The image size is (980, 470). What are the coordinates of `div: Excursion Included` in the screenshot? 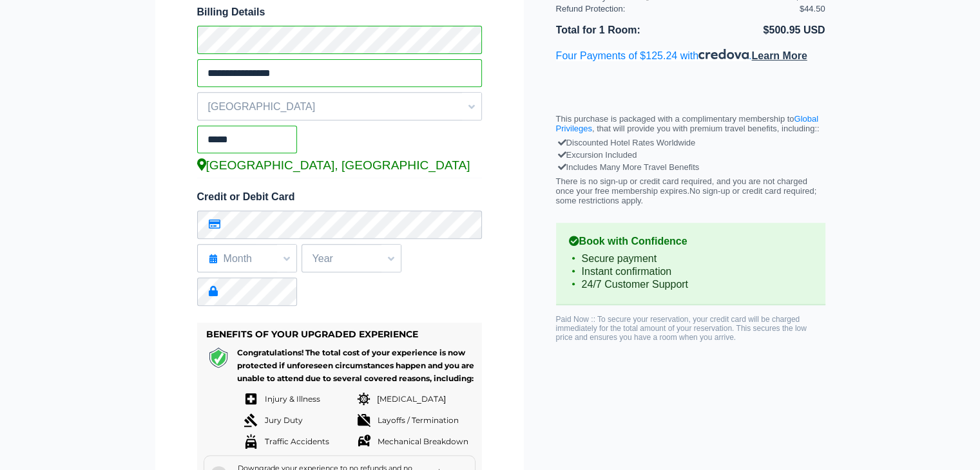 It's located at (691, 154).